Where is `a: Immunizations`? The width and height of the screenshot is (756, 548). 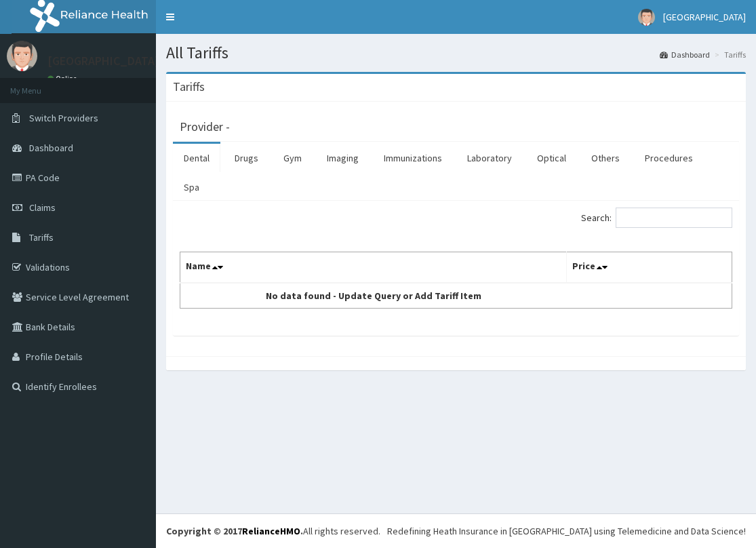
a: Immunizations is located at coordinates (413, 158).